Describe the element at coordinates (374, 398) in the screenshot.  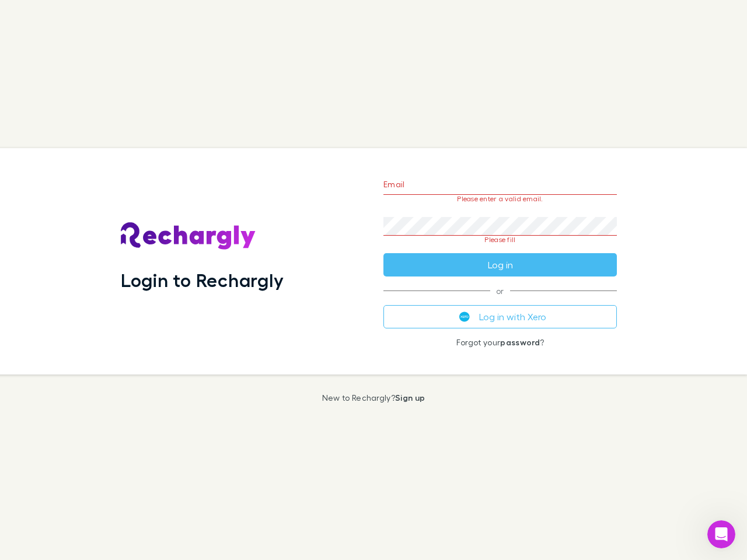
I see `p: New to Rechargly?` at that location.